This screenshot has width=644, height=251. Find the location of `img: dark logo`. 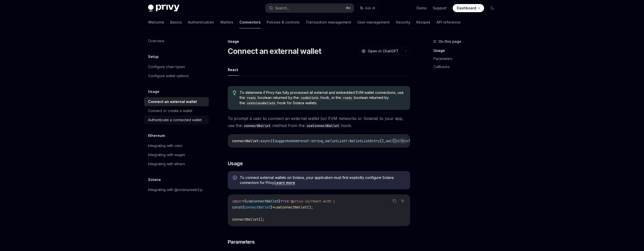

img: dark logo is located at coordinates (164, 8).